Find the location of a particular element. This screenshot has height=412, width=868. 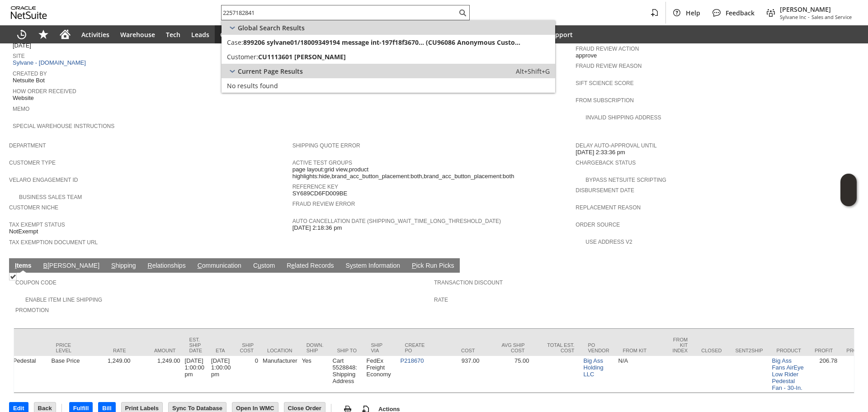

a: Delay Auto-Approval Until is located at coordinates (616, 146).